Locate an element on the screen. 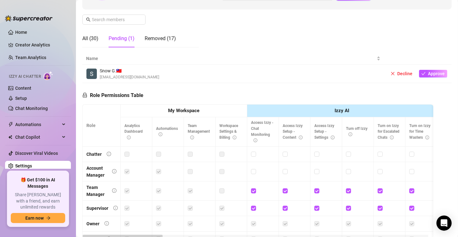 This screenshot has height=237, width=458. span: Team Management is located at coordinates (199, 132).